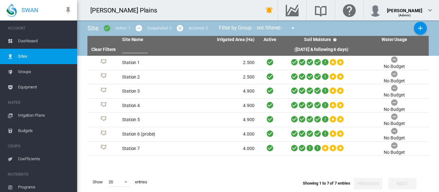  Describe the element at coordinates (103, 77) in the screenshot. I see `div: Site Id: 4253` at that location.